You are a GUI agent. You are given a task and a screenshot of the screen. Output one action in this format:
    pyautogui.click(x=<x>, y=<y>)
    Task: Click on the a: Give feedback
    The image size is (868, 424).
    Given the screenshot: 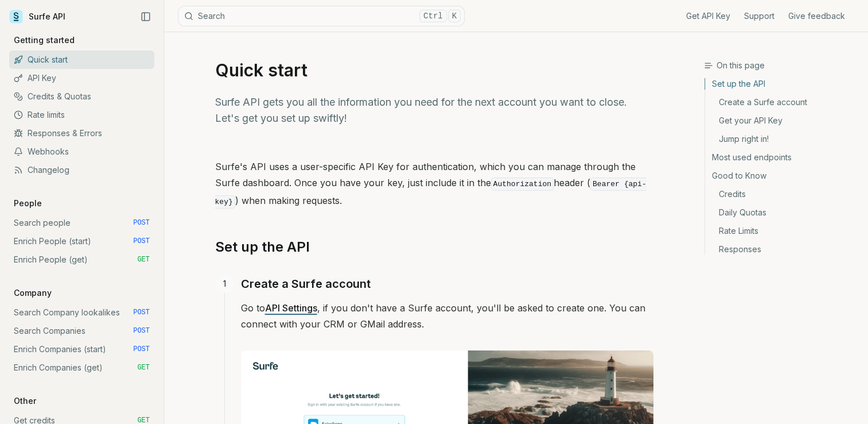 What is the action you would take?
    pyautogui.click(x=817, y=16)
    